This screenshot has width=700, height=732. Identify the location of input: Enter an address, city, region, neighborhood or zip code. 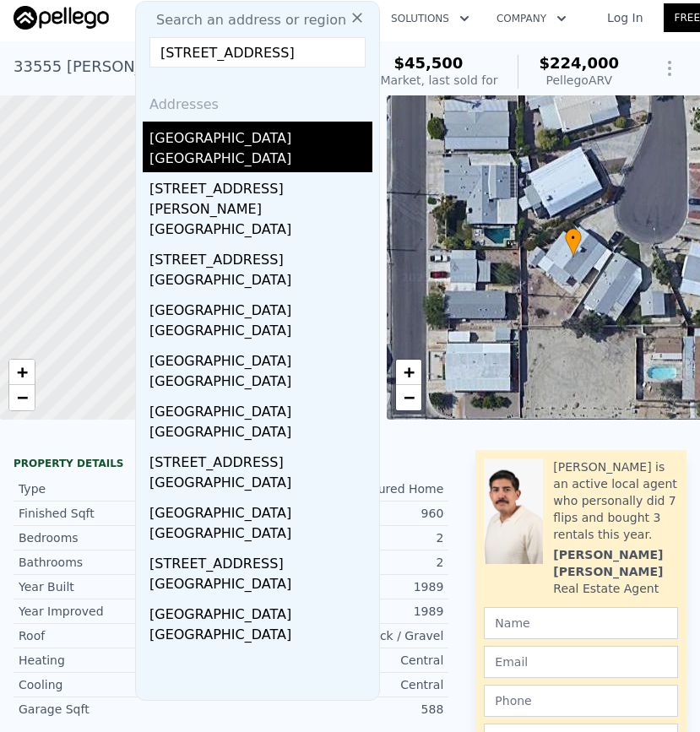
(258, 53).